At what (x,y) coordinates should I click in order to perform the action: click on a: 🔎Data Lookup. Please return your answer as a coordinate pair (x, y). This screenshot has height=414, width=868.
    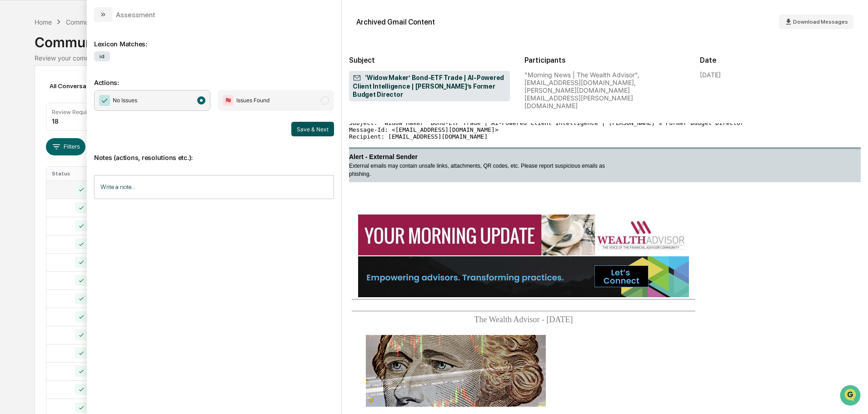
    Looking at the image, I should click on (33, 136).